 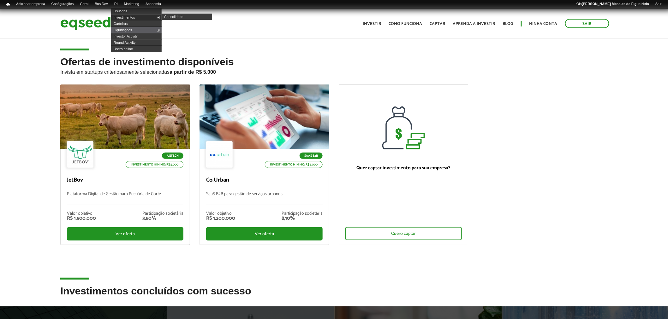 I want to click on p: SaaS B2B para gestão de serviços urbanos, so click(x=264, y=198).